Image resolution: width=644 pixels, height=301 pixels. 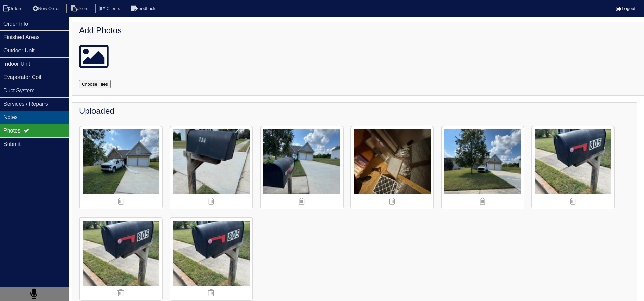 What do you see at coordinates (47, 9) in the screenshot?
I see `li: New Order` at bounding box center [47, 9].